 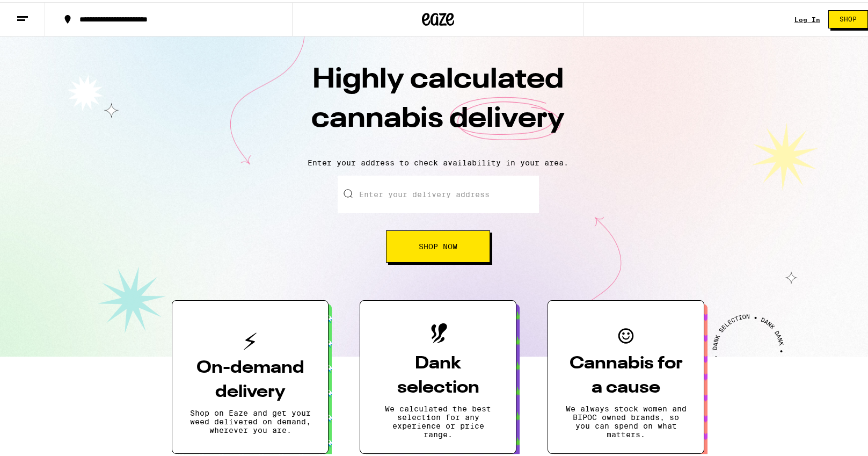 What do you see at coordinates (626, 420) in the screenshot?
I see `p: We always stock women and BIPOC owned brands, so you can spend on what matters.` at bounding box center [626, 420].